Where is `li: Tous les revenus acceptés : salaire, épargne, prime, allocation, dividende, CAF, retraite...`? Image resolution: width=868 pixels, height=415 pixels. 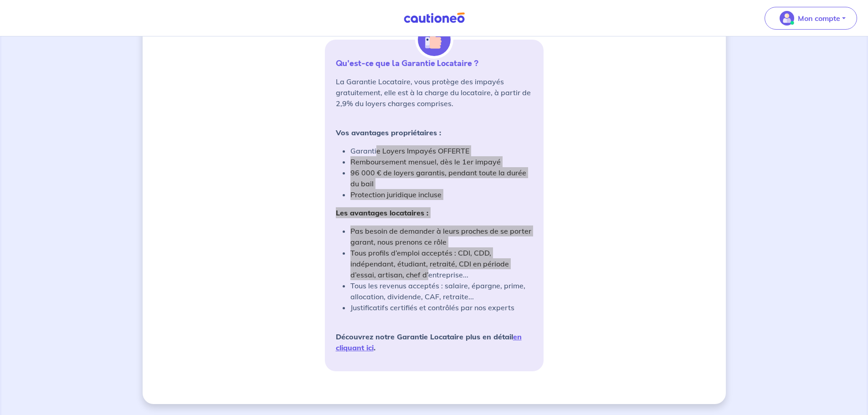
li: Tous les revenus acceptés : salaire, épargne, prime, allocation, dividende, CAF, retraite... is located at coordinates (442, 291).